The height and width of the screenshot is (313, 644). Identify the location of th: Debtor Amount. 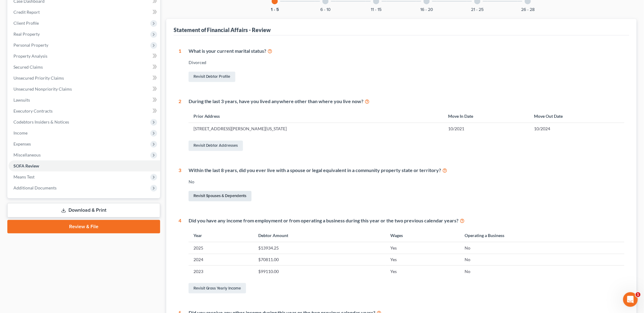
(320, 235).